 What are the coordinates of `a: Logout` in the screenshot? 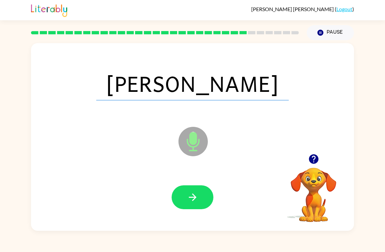 It's located at (345, 9).